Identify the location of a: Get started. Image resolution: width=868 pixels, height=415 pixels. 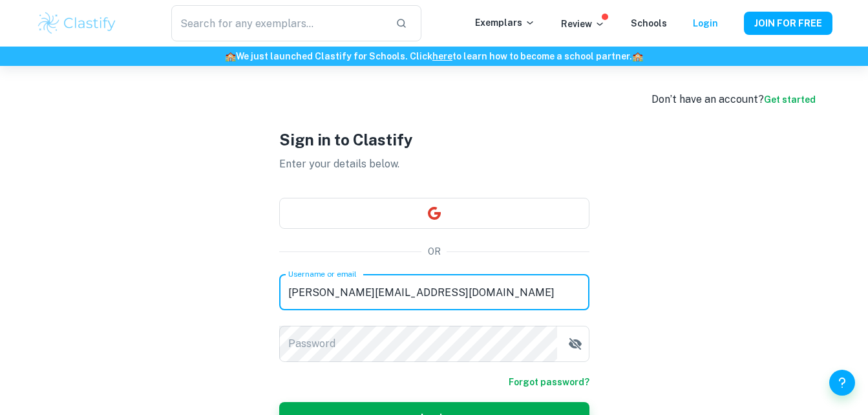
(790, 99).